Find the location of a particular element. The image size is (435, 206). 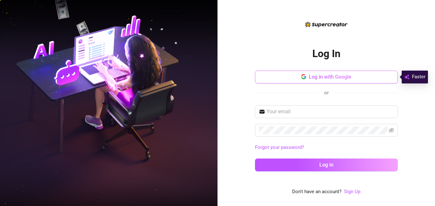

span: Log in with Google is located at coordinates (330, 77).